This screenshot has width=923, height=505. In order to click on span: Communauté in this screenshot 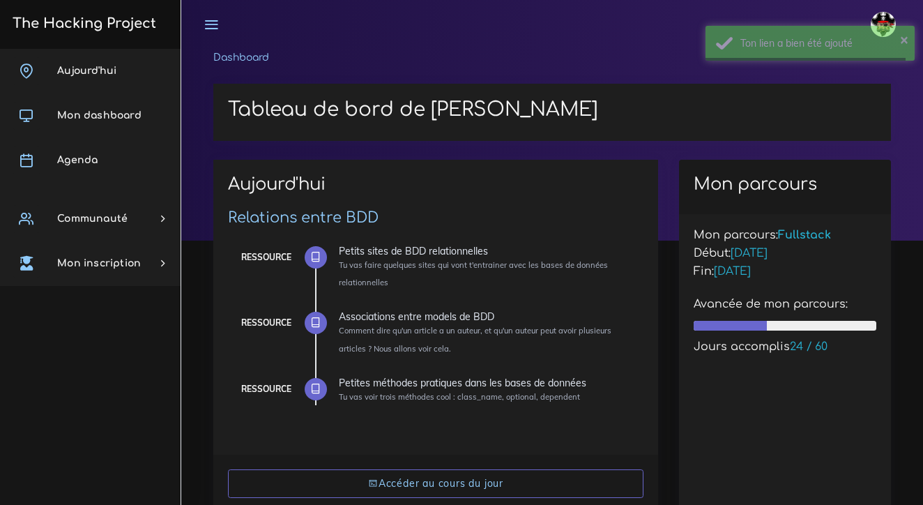, I will do `click(92, 218)`.